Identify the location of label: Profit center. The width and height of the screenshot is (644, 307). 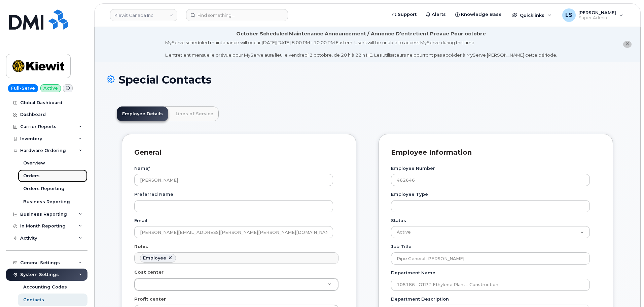
(150, 298).